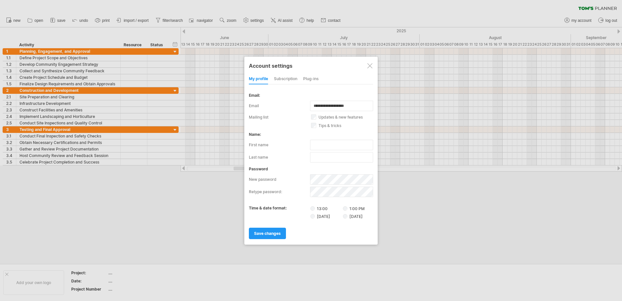  I want to click on div: email:, so click(311, 95).